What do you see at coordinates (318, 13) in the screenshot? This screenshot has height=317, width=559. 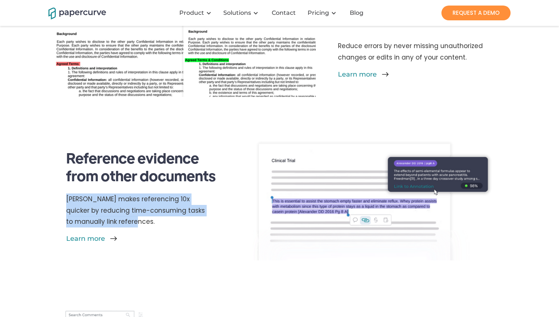 I see `a: Pricing` at bounding box center [318, 13].